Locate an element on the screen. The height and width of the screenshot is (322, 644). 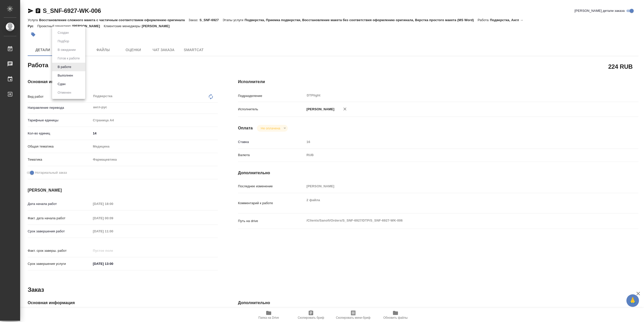
button: В ожидании is located at coordinates (67, 50).